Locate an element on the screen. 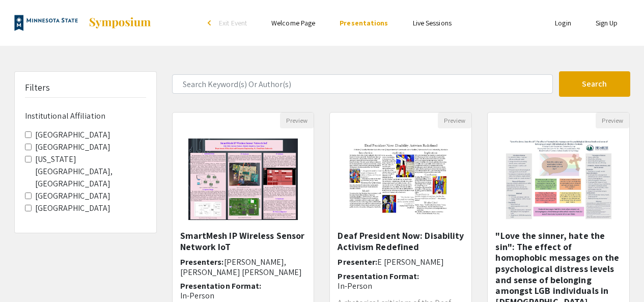  img: 2023 Posters at St. Paul is located at coordinates (46, 23).